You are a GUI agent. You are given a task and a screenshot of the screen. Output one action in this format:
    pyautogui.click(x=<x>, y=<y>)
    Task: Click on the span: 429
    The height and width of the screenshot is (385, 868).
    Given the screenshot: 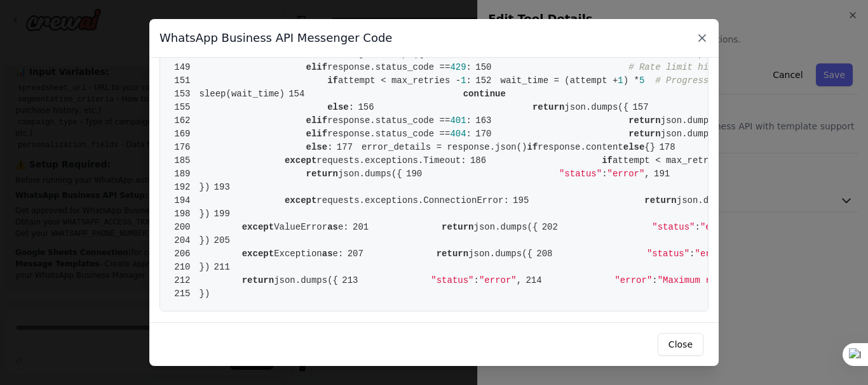 What is the action you would take?
    pyautogui.click(x=458, y=67)
    